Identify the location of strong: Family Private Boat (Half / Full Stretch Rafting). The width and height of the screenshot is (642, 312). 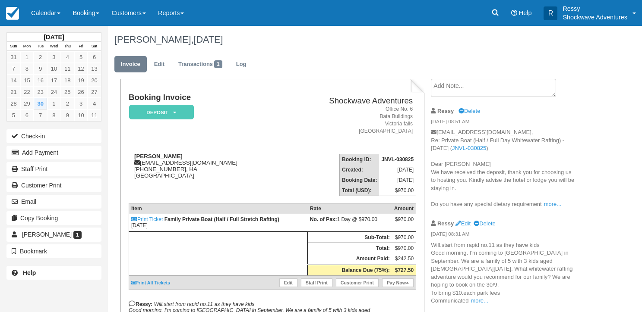
(222, 220).